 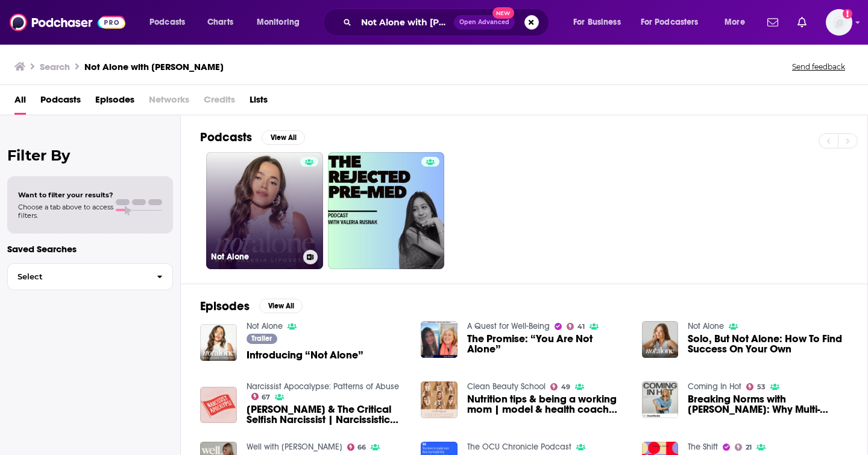 What do you see at coordinates (484, 22) in the screenshot?
I see `button: Open AdvancedNew` at bounding box center [484, 22].